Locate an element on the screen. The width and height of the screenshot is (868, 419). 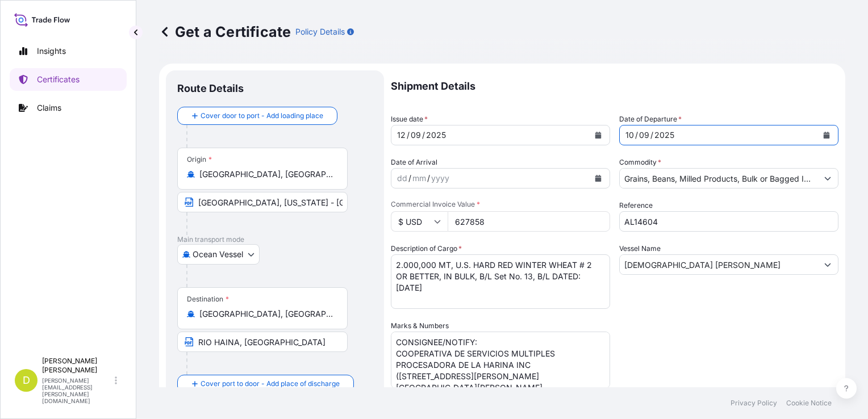
label: Marks & Numbers is located at coordinates (420, 326).